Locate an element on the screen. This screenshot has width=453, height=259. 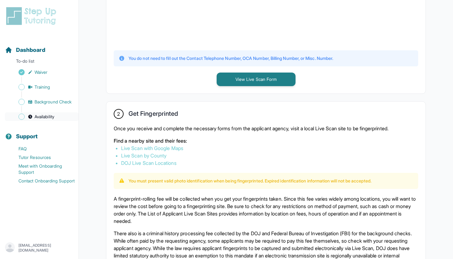
p: A fingerprint-rolling fee will be collected when you get your fingerprints taken. Since this fee ... is located at coordinates (266, 210).